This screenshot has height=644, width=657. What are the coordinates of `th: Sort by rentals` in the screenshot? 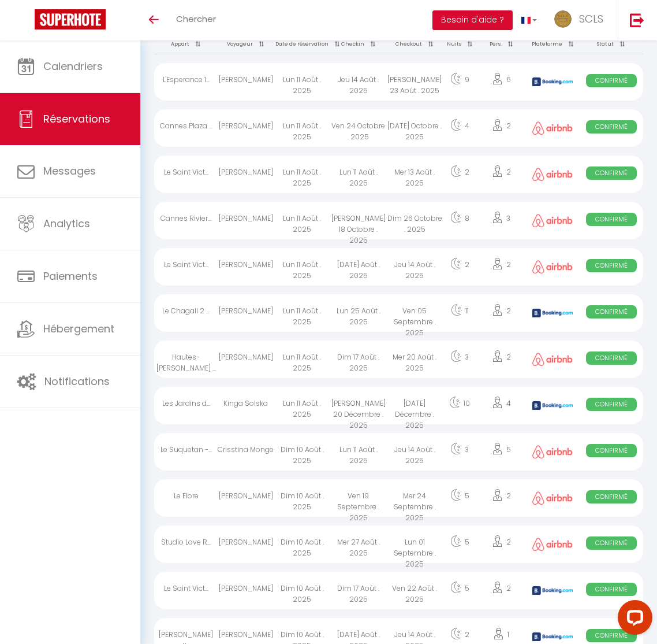 It's located at (186, 44).